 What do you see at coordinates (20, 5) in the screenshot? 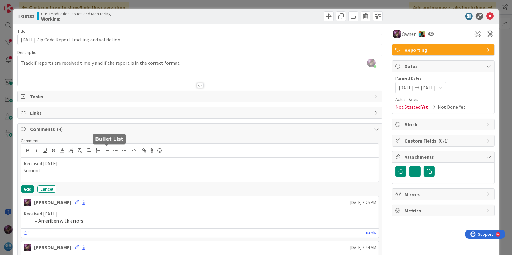
I see `span: Support` at bounding box center [20, 5].